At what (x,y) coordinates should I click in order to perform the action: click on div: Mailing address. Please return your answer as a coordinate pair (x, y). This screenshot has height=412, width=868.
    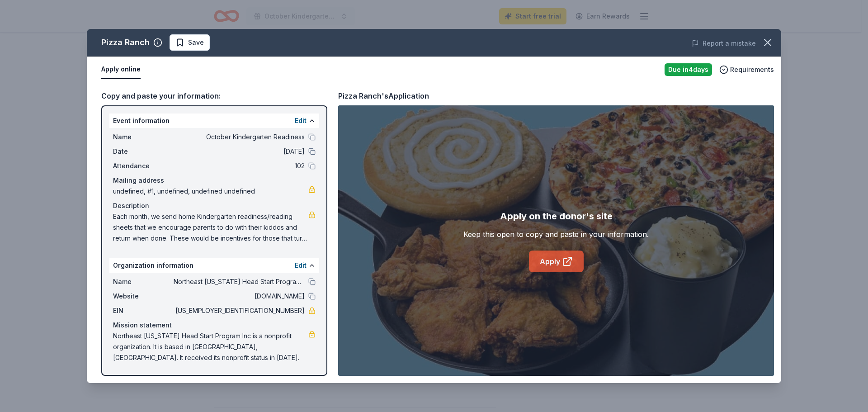
    Looking at the image, I should click on (214, 181).